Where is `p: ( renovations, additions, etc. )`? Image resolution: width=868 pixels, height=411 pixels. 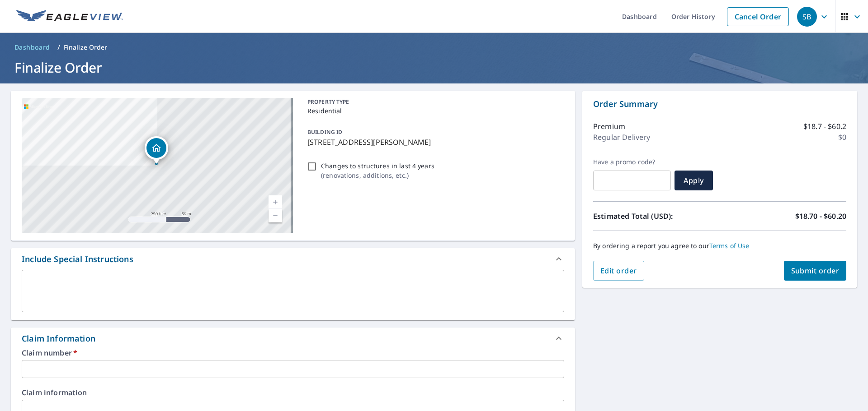 p: ( renovations, additions, etc. ) is located at coordinates (377, 175).